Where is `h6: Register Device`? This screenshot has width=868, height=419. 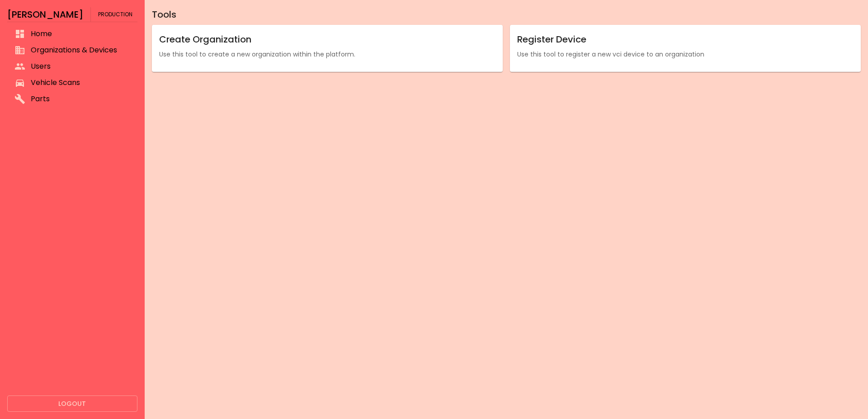
h6: Register Device is located at coordinates (685, 39).